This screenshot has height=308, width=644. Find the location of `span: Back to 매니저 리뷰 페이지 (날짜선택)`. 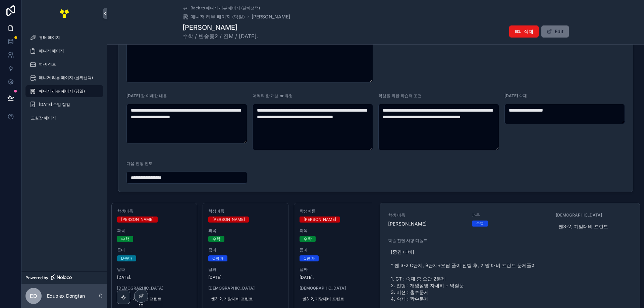

span: Back to 매니저 리뷰 페이지 (날짜선택) is located at coordinates (225, 8).